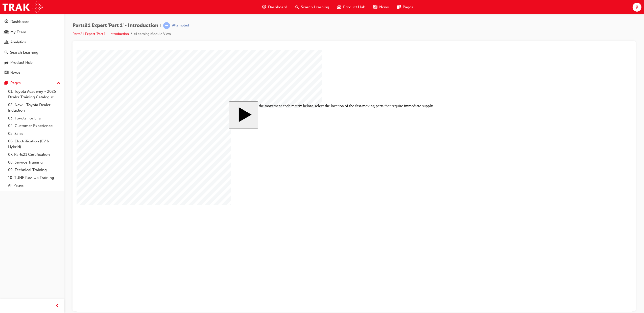  I want to click on a: Trak, so click(22, 7).